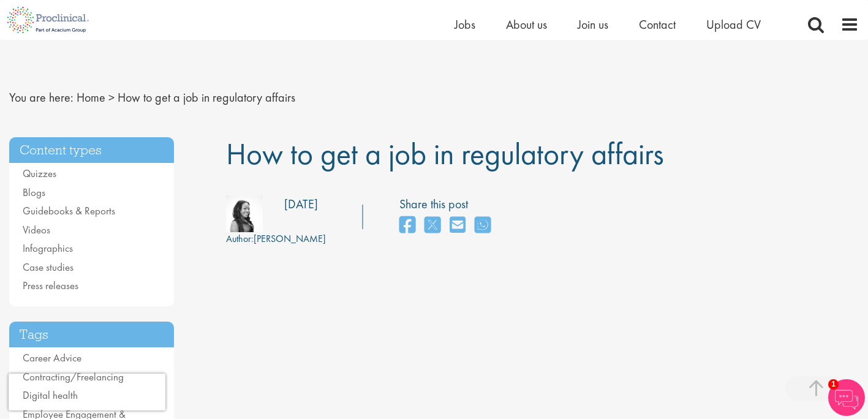  What do you see at coordinates (48, 267) in the screenshot?
I see `a: Case studies` at bounding box center [48, 267].